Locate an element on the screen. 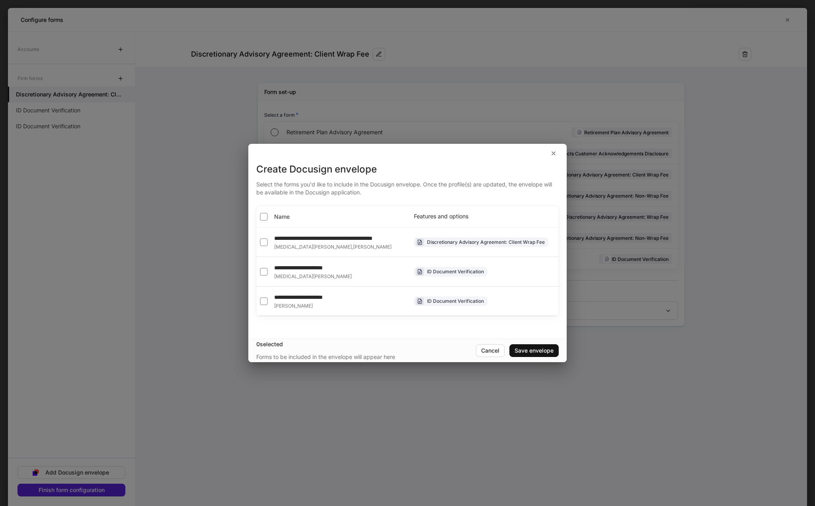 The height and width of the screenshot is (506, 815). div: Save envelope is located at coordinates (534, 350).